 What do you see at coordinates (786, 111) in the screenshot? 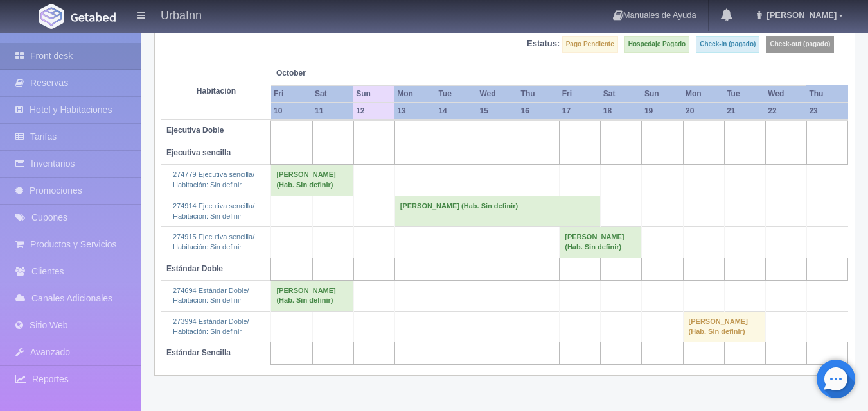
I see `th: 22` at bounding box center [786, 111].